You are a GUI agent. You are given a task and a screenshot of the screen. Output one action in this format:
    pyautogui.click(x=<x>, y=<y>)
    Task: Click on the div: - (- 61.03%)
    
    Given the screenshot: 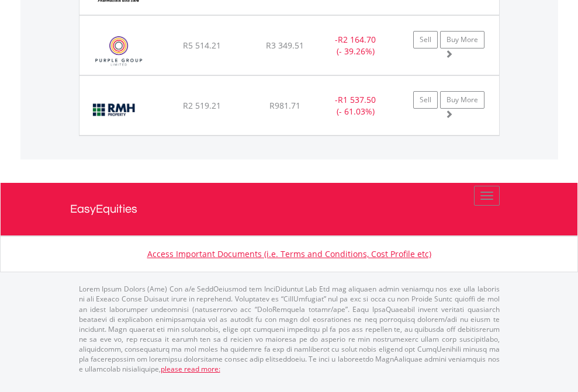 What is the action you would take?
    pyautogui.click(x=355, y=106)
    